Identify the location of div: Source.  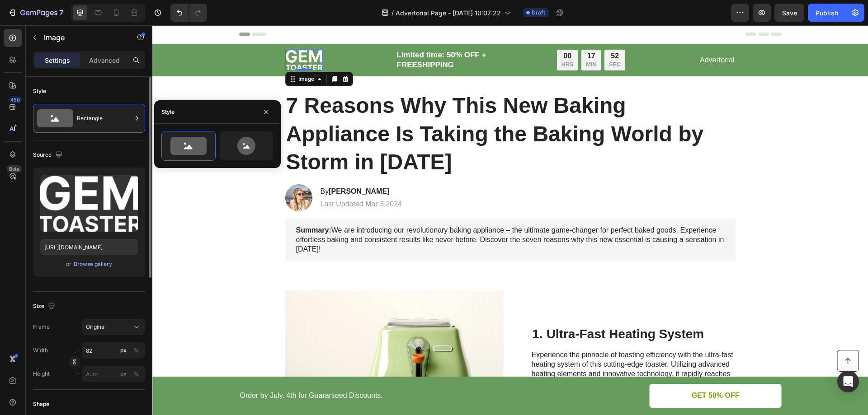
(48, 155).